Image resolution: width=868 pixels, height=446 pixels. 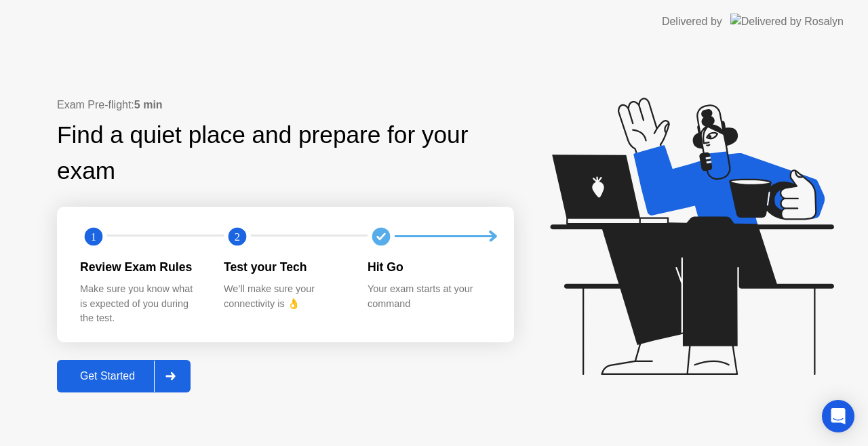 I want to click on b: 5 min, so click(x=148, y=104).